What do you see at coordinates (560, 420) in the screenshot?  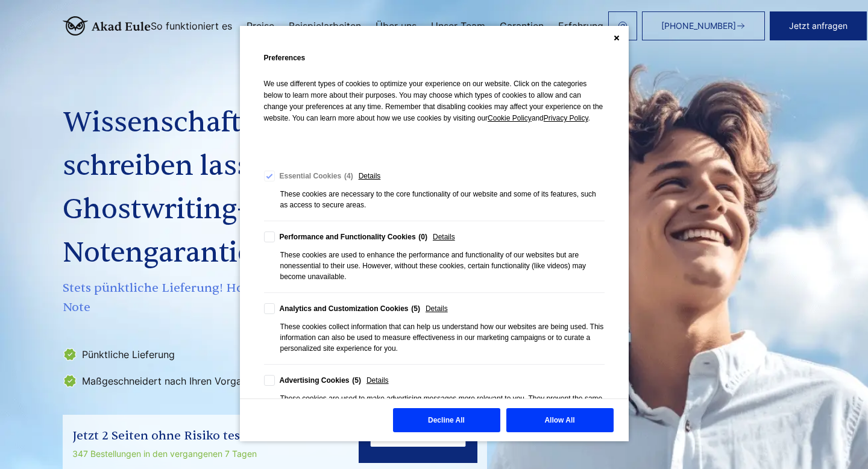 I see `button: Allow All` at bounding box center [560, 420].